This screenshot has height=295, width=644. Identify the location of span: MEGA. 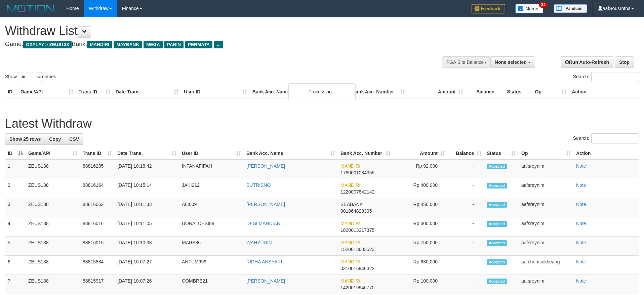
(153, 45).